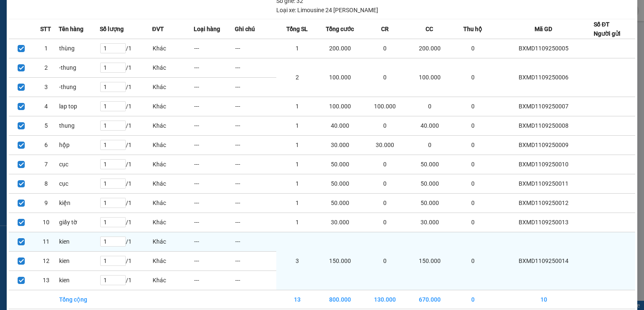  What do you see at coordinates (340, 48) in the screenshot?
I see `td: 200.000` at bounding box center [340, 48].